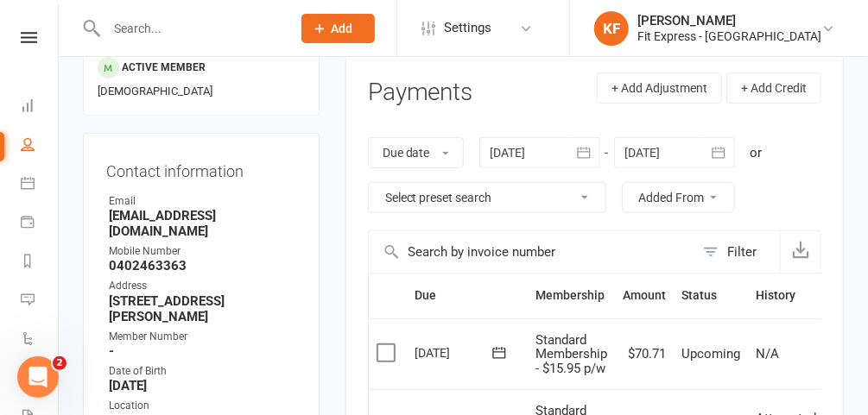 The height and width of the screenshot is (415, 868). What do you see at coordinates (467, 28) in the screenshot?
I see `span: Settings` at bounding box center [467, 28].